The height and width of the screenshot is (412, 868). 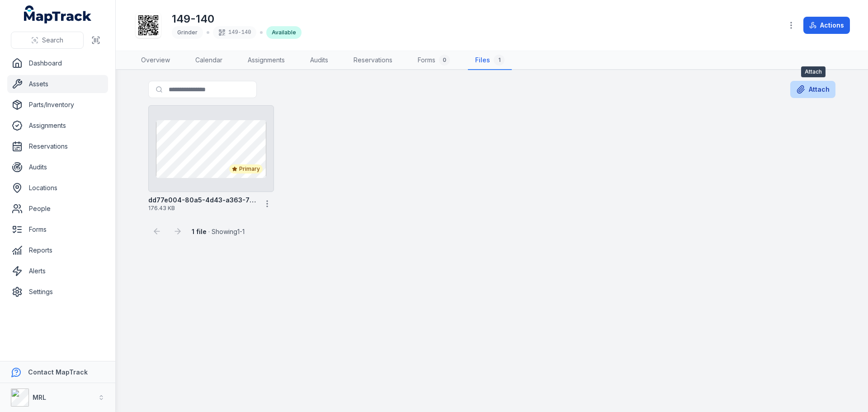 I want to click on strong: Contact MapTrack, so click(x=58, y=372).